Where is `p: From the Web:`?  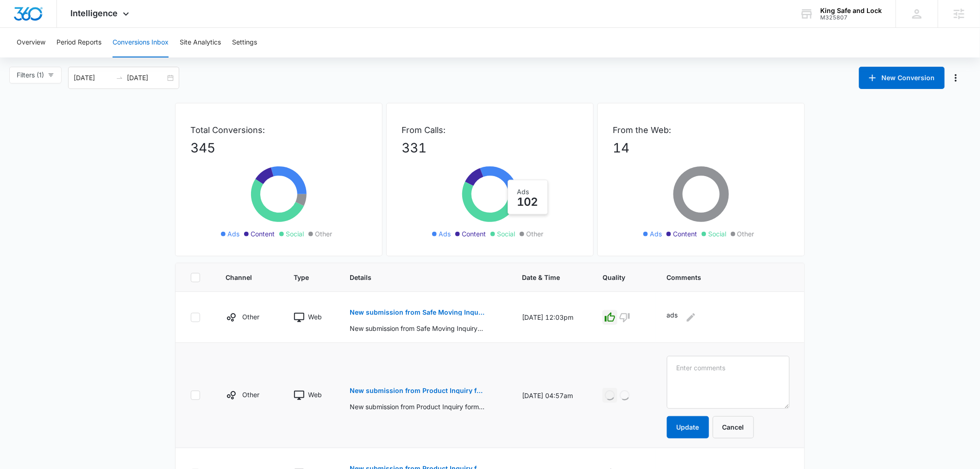 p: From the Web: is located at coordinates (701, 130).